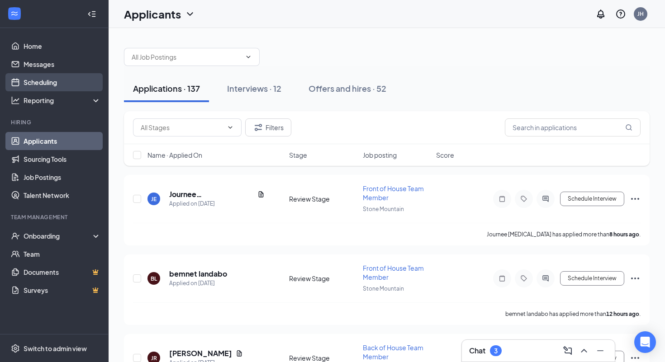 The height and width of the screenshot is (362, 665). What do you see at coordinates (15, 236) in the screenshot?
I see `svg: UserCheck` at bounding box center [15, 236].